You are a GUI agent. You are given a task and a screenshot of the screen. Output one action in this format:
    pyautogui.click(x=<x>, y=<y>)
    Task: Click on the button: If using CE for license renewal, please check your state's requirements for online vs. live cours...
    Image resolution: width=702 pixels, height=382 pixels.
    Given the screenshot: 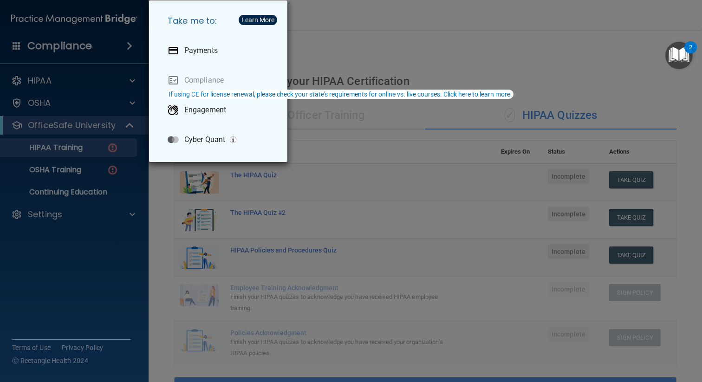 What is the action you would take?
    pyautogui.click(x=340, y=94)
    